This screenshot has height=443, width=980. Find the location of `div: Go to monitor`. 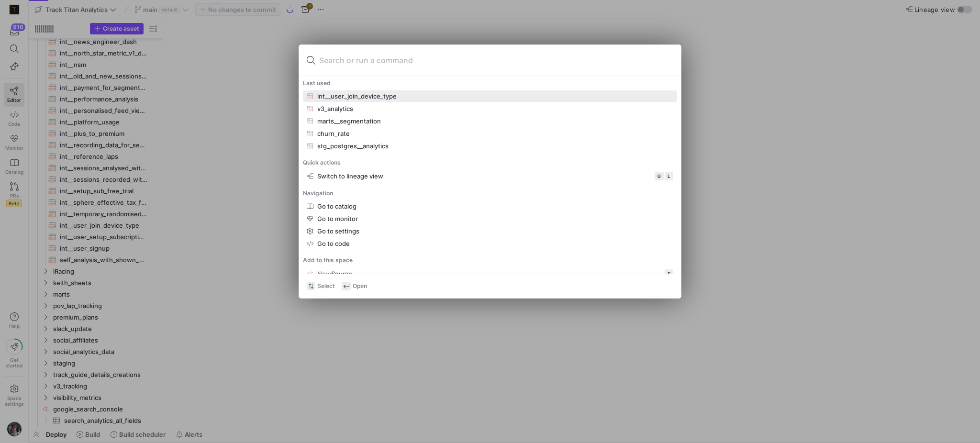

div: Go to monitor is located at coordinates (337, 218).